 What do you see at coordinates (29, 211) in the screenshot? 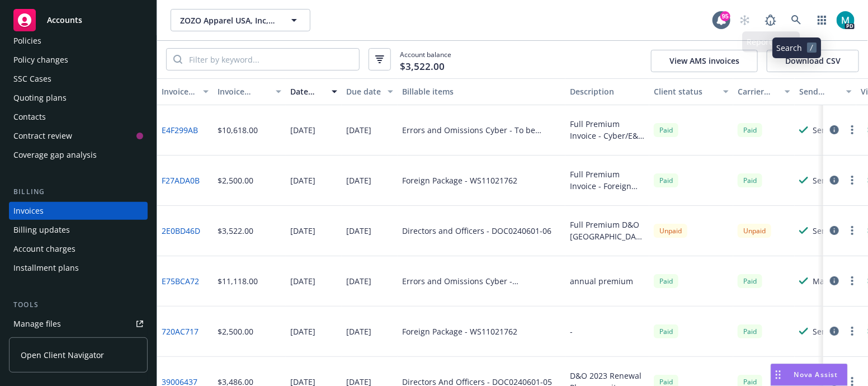
I see `div: Invoices` at bounding box center [29, 211].